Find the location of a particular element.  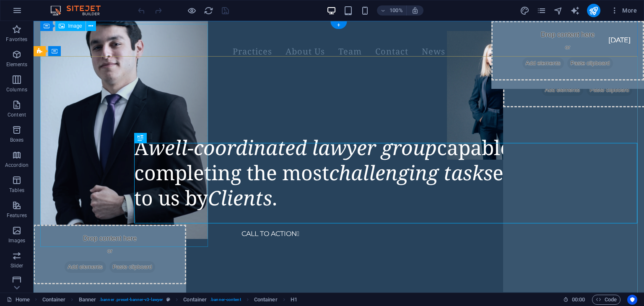

p: Content is located at coordinates (17, 115).